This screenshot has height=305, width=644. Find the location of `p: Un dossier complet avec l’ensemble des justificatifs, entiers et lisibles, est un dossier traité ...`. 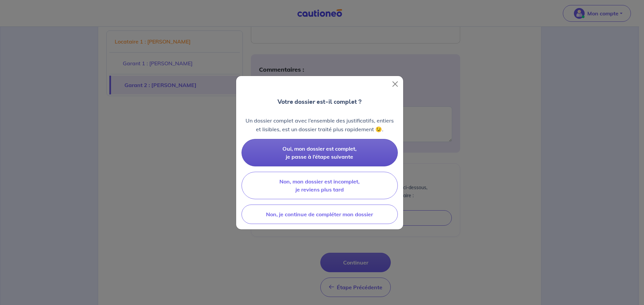

p: Un dossier complet avec l’ensemble des justificatifs, entiers et lisibles, est un dossier traité ... is located at coordinates (320, 125).